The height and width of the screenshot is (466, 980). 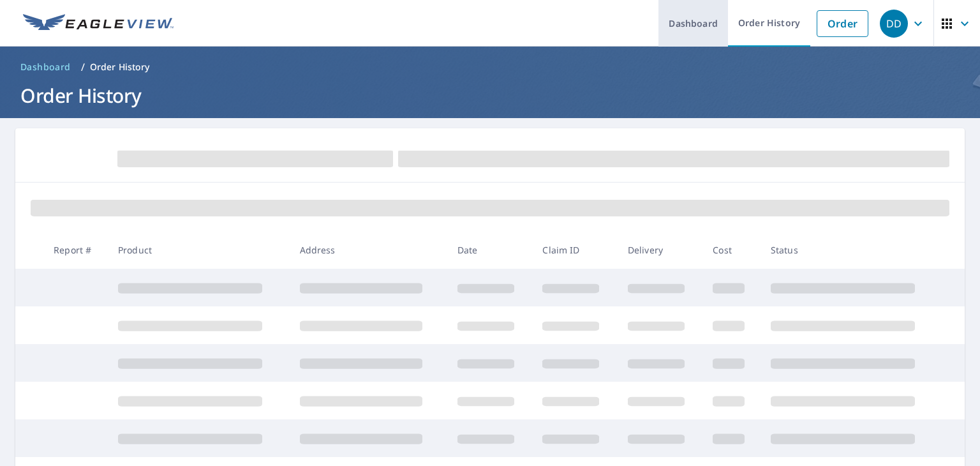 I want to click on p: Order History, so click(x=120, y=67).